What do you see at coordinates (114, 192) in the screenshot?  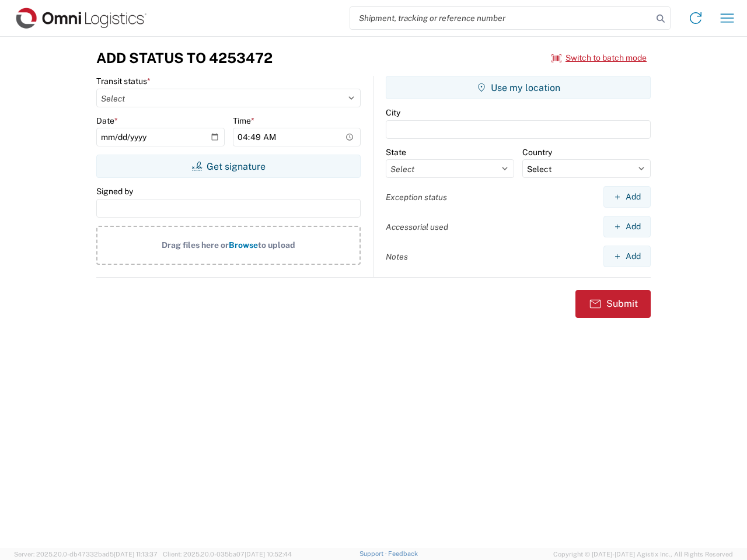 I see `label: Signed by` at bounding box center [114, 192].